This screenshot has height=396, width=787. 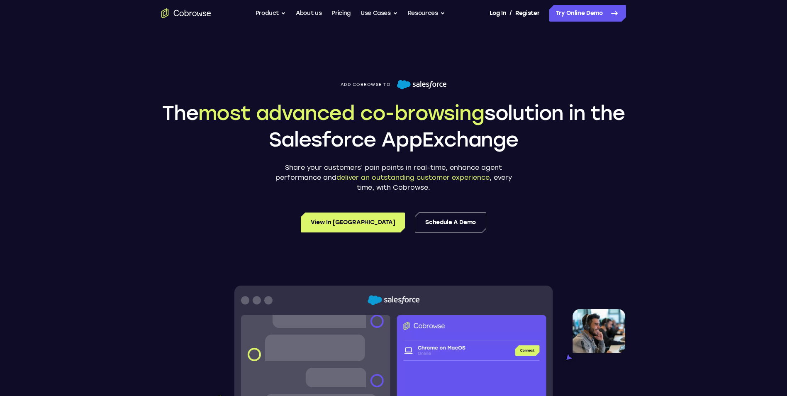 I want to click on button: Use Cases, so click(x=379, y=13).